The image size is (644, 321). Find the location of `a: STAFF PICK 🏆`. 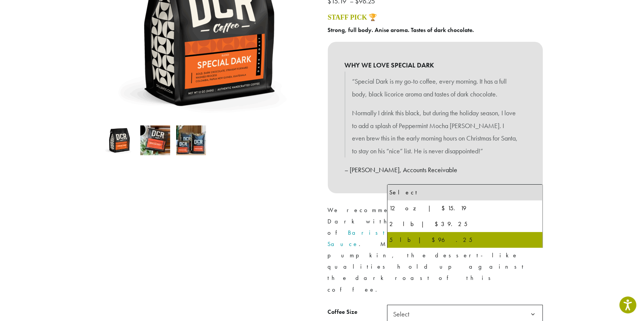

a: STAFF PICK 🏆 is located at coordinates (352, 17).